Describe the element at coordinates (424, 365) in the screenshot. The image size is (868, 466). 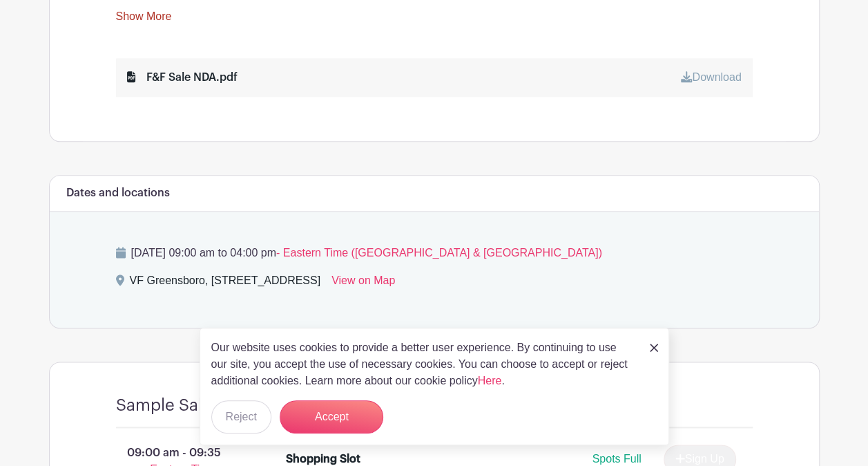
I see `p: Our website uses cookies to provide a better user experience. By continuing to use our site, you ...` at that location.